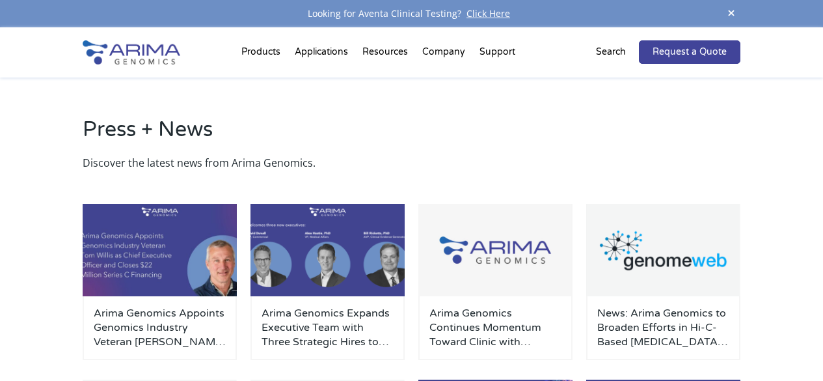 The image size is (823, 381). I want to click on h2: Press + News, so click(412, 135).